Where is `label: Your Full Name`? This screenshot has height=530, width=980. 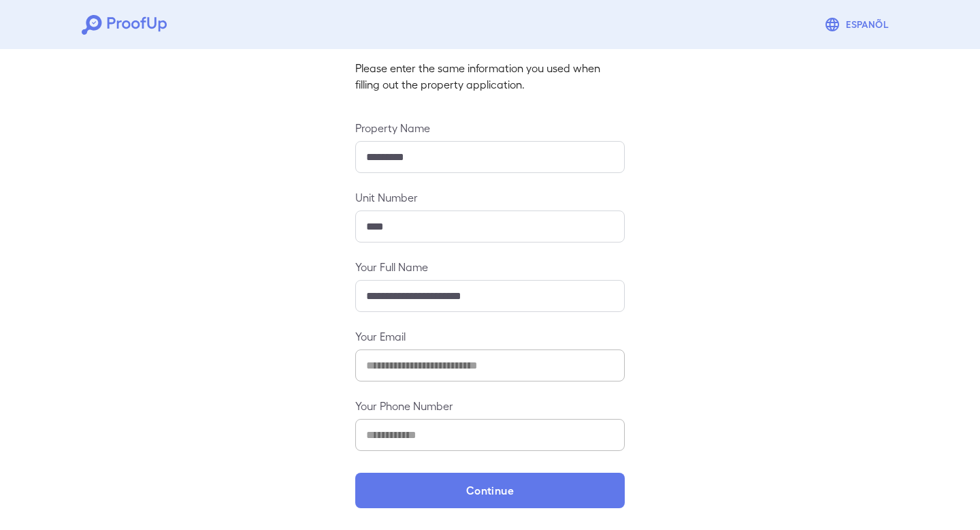 label: Your Full Name is located at coordinates (490, 266).